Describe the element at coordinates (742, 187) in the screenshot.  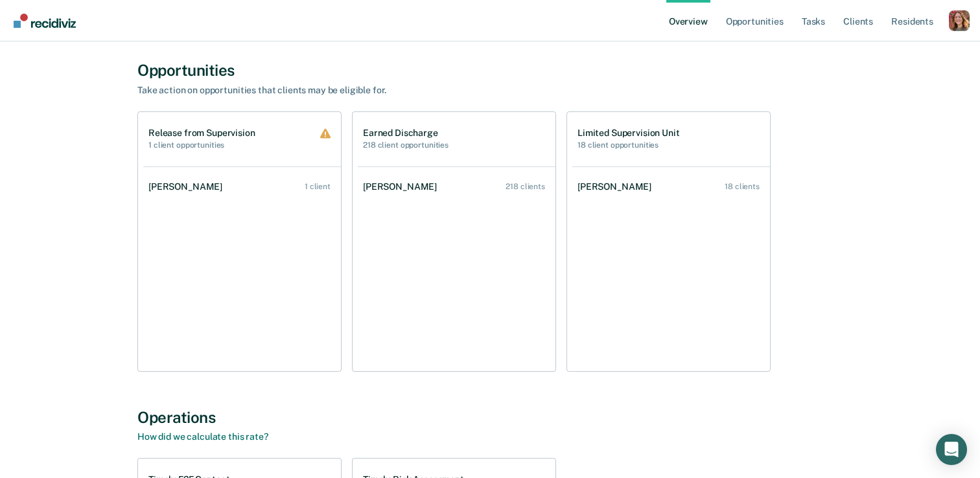
I see `div: 18 clients` at that location.